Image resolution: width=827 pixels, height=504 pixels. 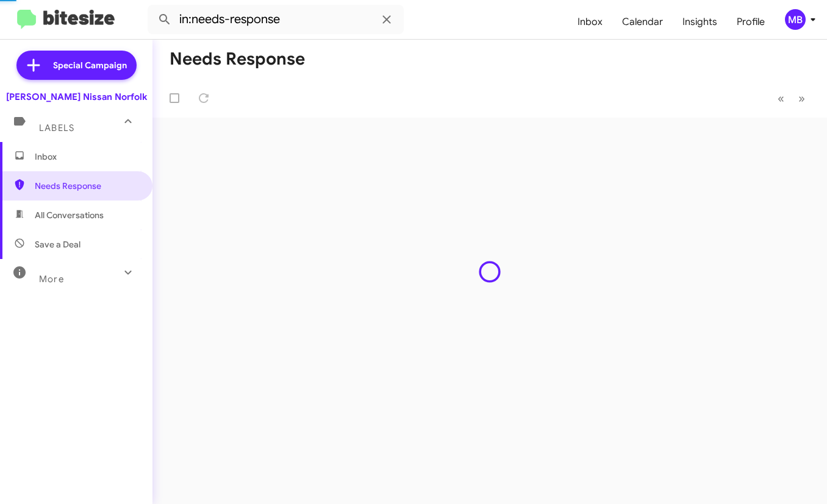 I want to click on button: Next, so click(x=801, y=98).